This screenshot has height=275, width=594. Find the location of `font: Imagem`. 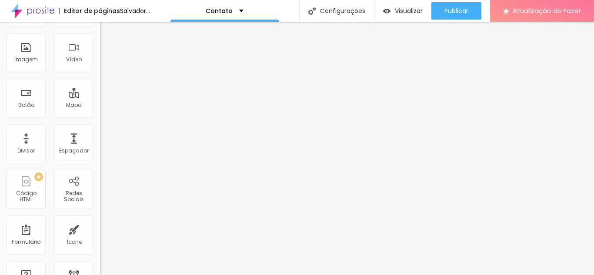

font: Imagem is located at coordinates (26, 59).